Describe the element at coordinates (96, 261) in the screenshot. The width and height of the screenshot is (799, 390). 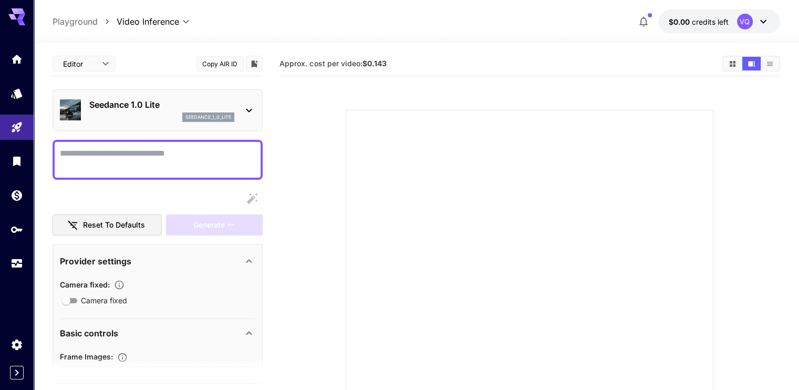
I see `p: Provider settings` at that location.